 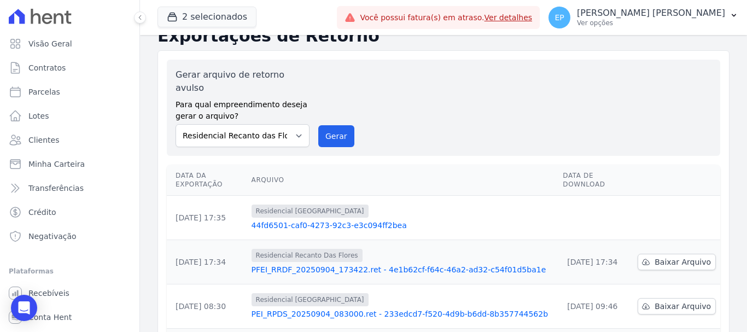 What do you see at coordinates (307, 256) in the screenshot?
I see `span: Residencial Recanto Das Flores` at bounding box center [307, 256].